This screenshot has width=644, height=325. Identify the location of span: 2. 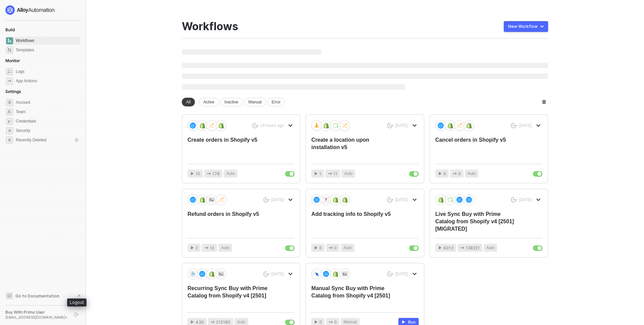
(197, 248).